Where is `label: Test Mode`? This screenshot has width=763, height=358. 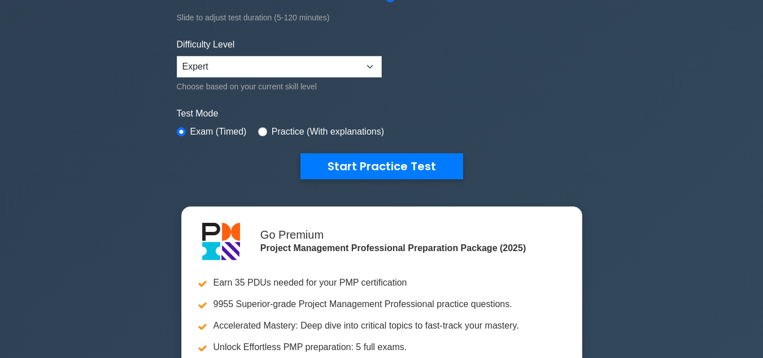 label: Test Mode is located at coordinates (382, 114).